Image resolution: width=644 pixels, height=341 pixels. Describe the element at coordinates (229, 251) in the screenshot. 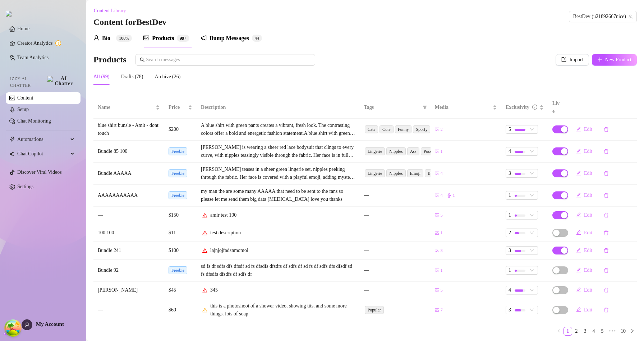

I see `div: lajnjojfadsnmomoi` at that location.